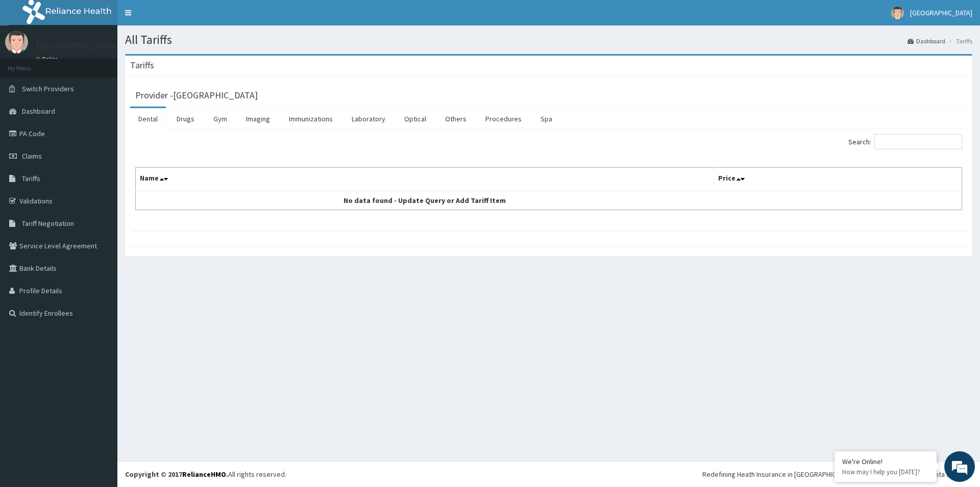 The width and height of the screenshot is (980, 487). What do you see at coordinates (142, 66) in the screenshot?
I see `h3: Tariffs` at bounding box center [142, 66].